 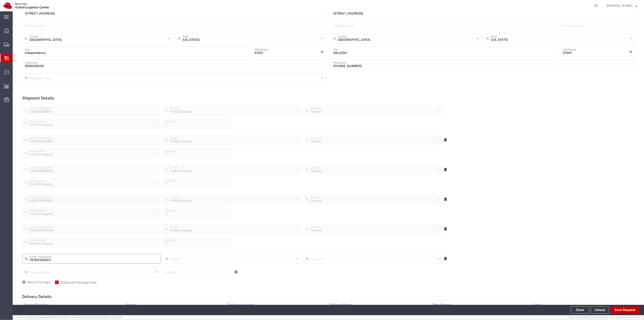 What do you see at coordinates (583, 304) in the screenshot?
I see `th: User` at bounding box center [583, 304].